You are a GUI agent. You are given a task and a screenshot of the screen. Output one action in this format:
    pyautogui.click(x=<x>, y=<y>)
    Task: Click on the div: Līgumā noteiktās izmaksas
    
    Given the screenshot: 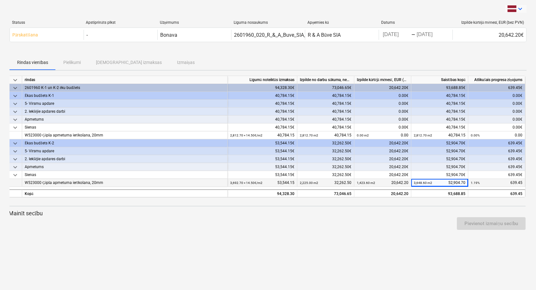 What is the action you would take?
    pyautogui.click(x=262, y=80)
    